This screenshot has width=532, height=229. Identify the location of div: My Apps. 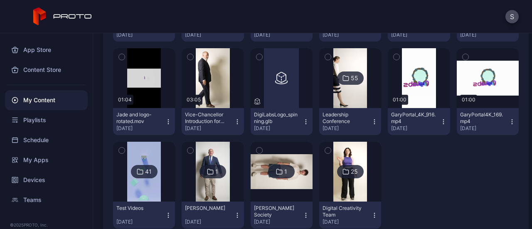
(46, 160).